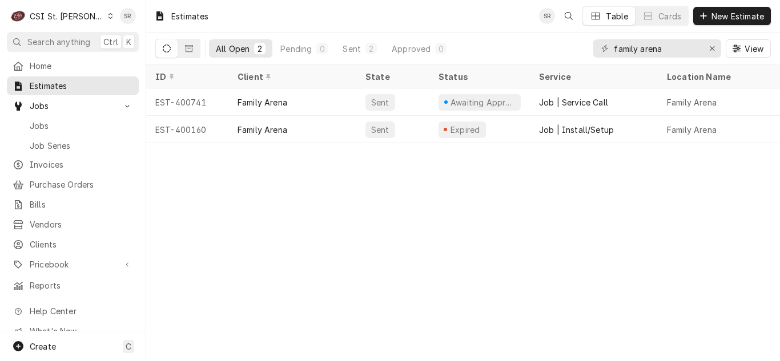 This screenshot has width=780, height=361. I want to click on a: Jobs, so click(72, 126).